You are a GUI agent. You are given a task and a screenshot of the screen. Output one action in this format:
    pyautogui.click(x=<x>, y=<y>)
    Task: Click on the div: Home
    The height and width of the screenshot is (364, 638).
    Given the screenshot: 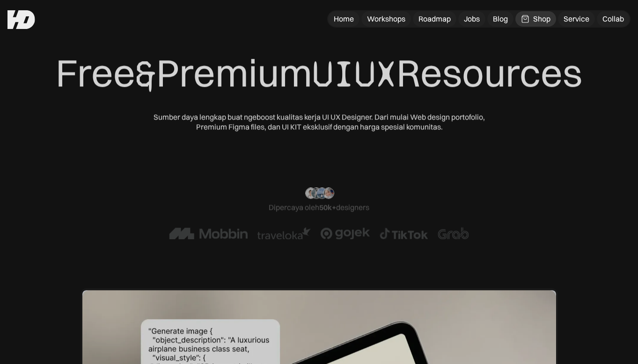 What is the action you would take?
    pyautogui.click(x=343, y=18)
    